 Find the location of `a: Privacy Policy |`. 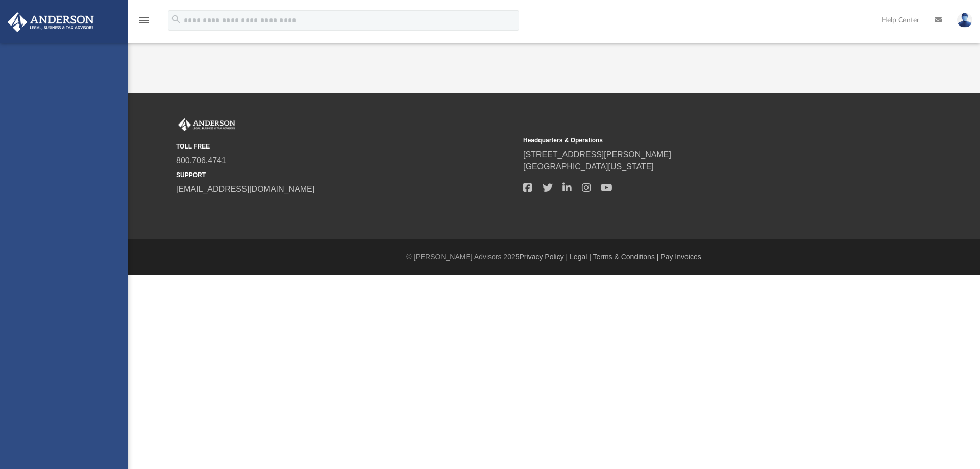

a: Privacy Policy | is located at coordinates (544, 256).